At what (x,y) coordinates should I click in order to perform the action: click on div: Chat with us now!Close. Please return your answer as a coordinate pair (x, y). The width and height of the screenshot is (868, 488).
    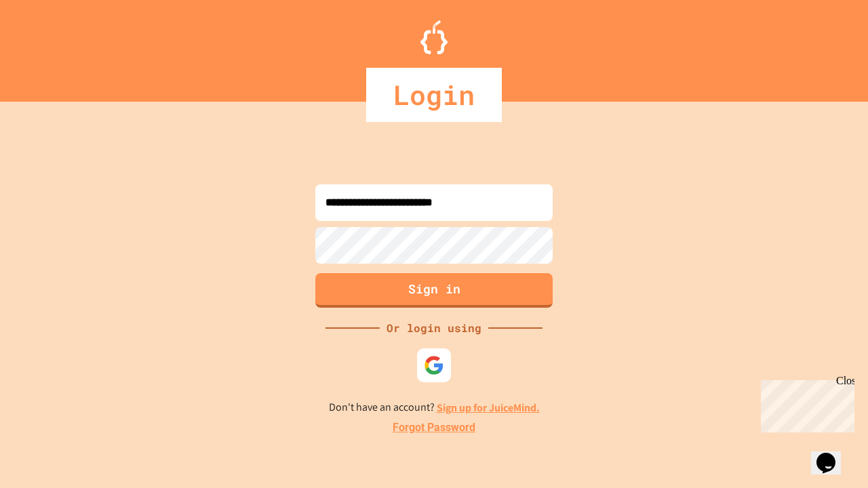
    Looking at the image, I should click on (50, 46).